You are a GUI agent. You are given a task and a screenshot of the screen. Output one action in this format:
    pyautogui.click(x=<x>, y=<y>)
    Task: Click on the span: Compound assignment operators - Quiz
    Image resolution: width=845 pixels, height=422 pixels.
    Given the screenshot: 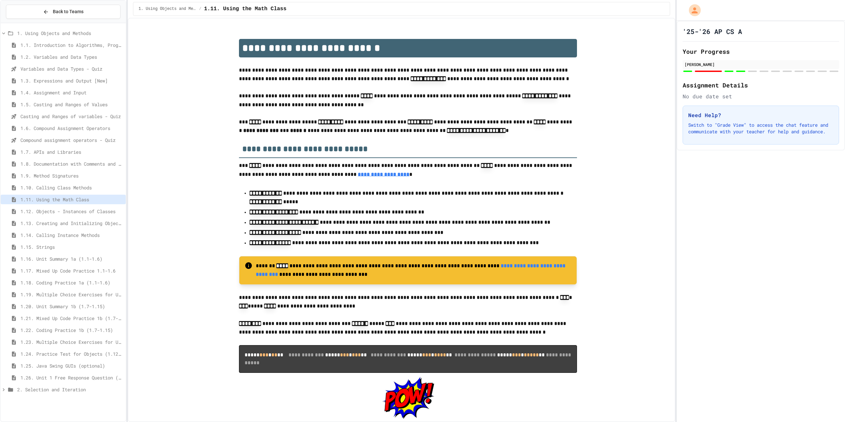 What is the action you would take?
    pyautogui.click(x=72, y=140)
    